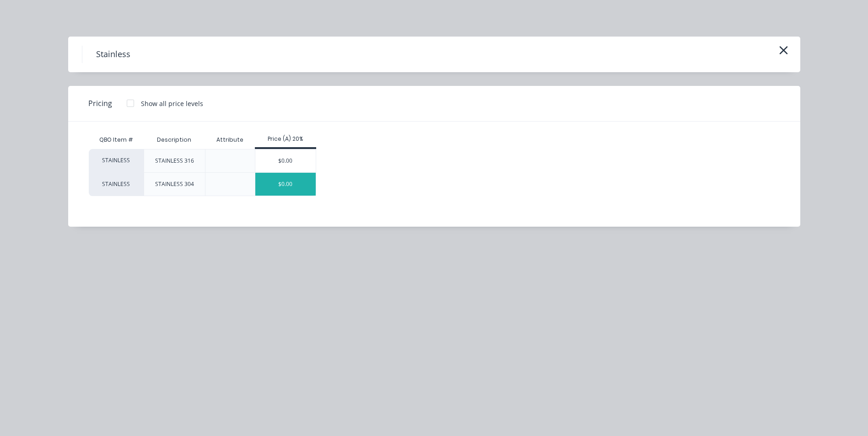 The image size is (868, 436). Describe the element at coordinates (172, 103) in the screenshot. I see `div: Show all price levels` at that location.